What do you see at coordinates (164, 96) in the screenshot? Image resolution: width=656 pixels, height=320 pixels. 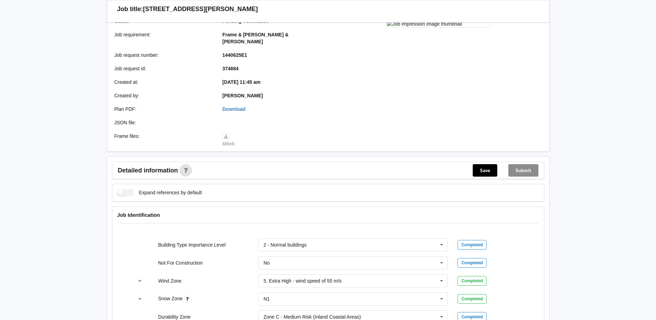 I see `div: Created by :` at bounding box center [164, 96].